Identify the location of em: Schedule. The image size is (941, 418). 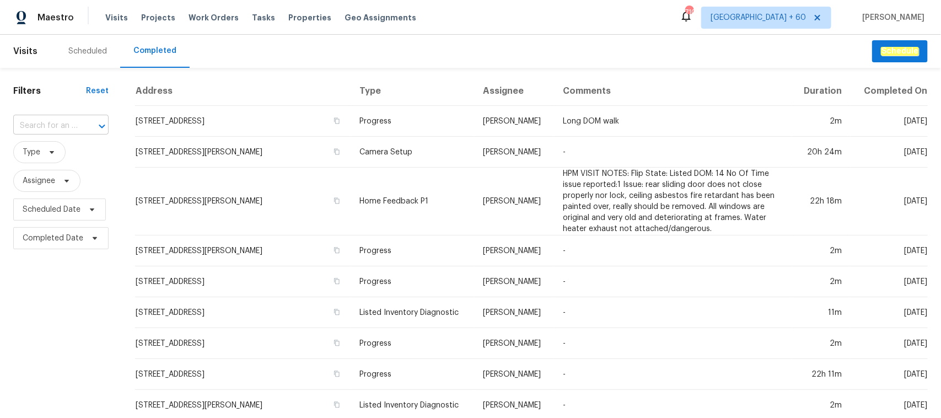
(899, 51).